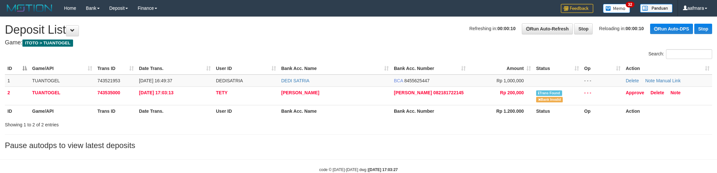 Image resolution: width=717 pixels, height=173 pixels. I want to click on th: Status, so click(558, 111).